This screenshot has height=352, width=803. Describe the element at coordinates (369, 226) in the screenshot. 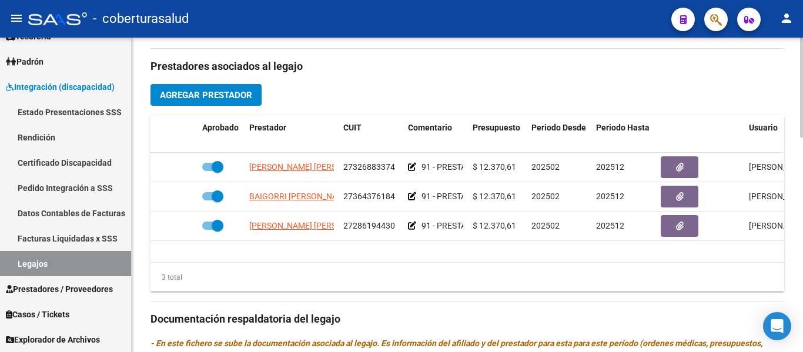

I see `span: 27286194430` at that location.